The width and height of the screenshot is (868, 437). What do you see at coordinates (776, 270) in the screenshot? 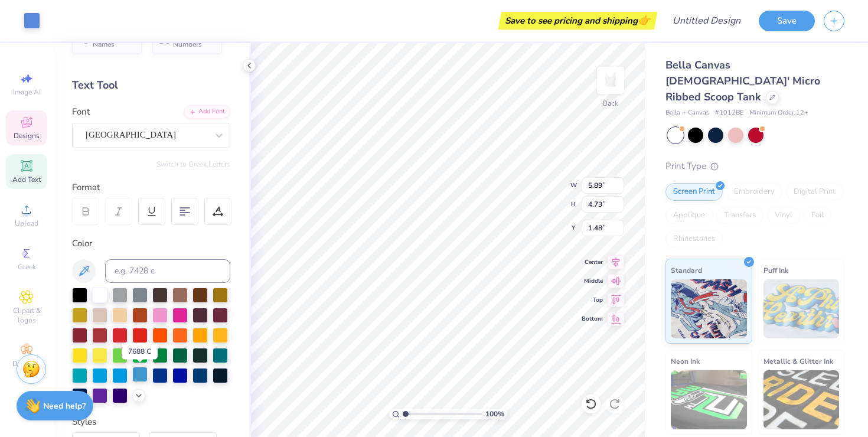
I see `span: Puff Ink` at bounding box center [776, 270].